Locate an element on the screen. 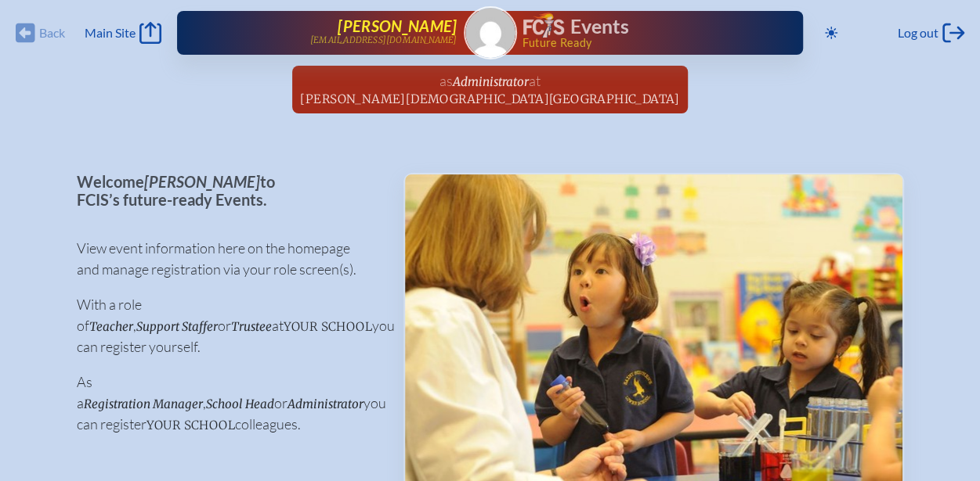 This screenshot has height=481, width=980. a: Gravatar is located at coordinates (490, 33).